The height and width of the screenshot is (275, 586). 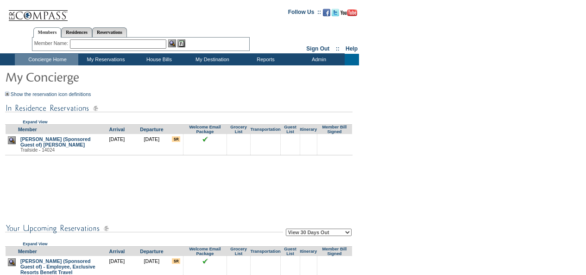 What do you see at coordinates (109, 32) in the screenshot?
I see `a: Reservations` at bounding box center [109, 32].